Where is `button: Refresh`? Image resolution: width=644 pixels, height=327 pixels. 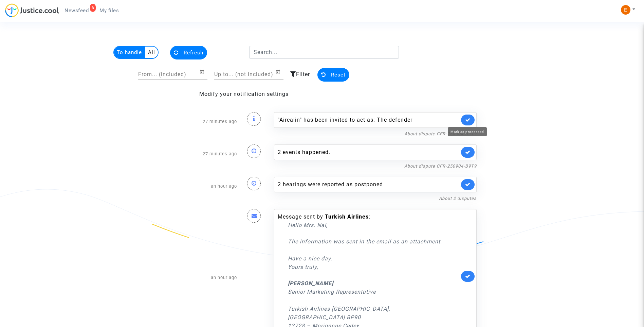
button: Refresh is located at coordinates (188, 53).